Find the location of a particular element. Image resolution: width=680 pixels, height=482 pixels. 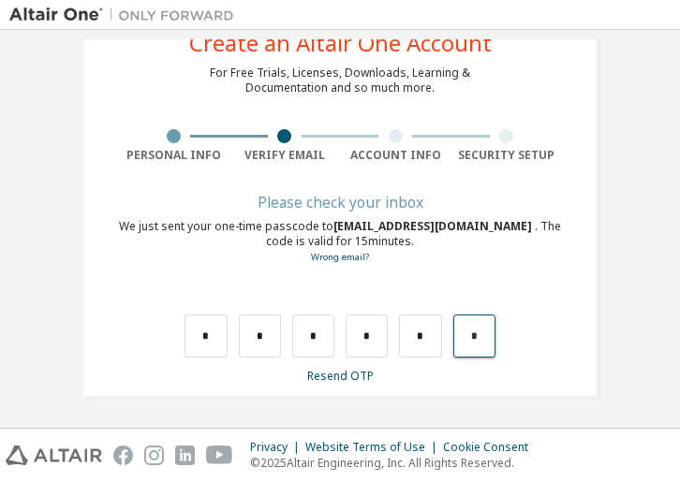

img: linkedin.svg is located at coordinates (185, 455).